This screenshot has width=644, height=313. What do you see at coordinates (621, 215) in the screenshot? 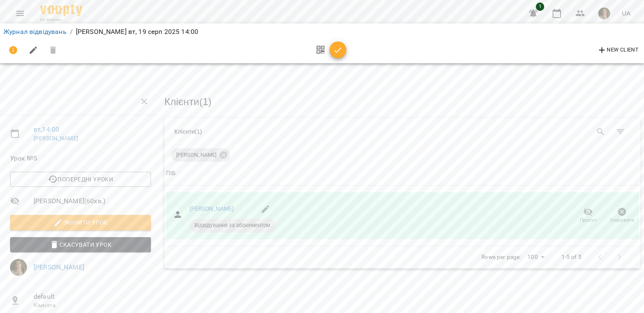
I see `button: Скасувати` at bounding box center [621, 215].